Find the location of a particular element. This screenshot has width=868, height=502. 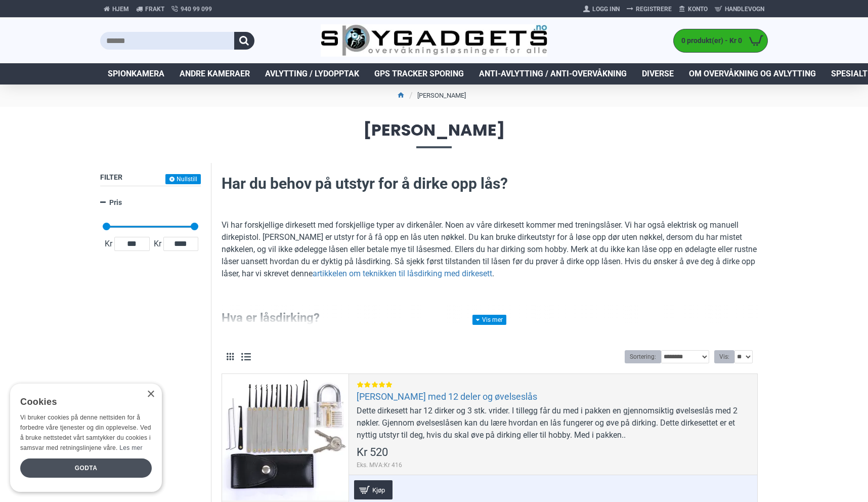

a: Pris is located at coordinates (150, 203).